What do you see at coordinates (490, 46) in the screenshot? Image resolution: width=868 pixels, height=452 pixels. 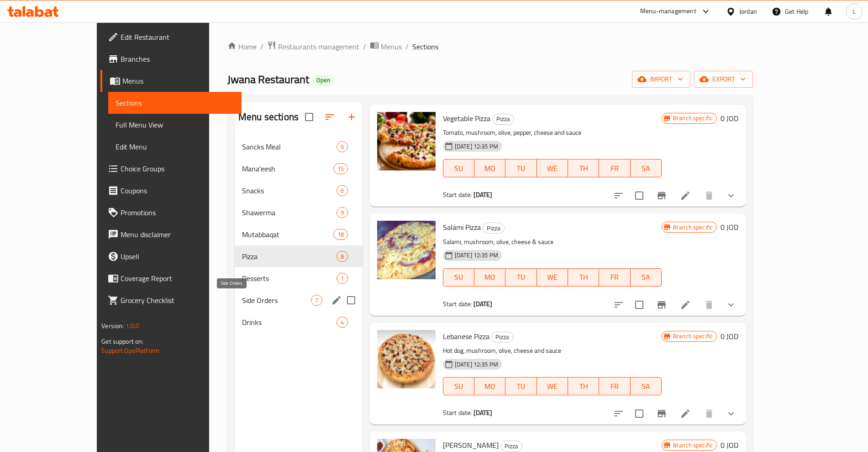 I see `nav: breadcrumb` at bounding box center [490, 46].